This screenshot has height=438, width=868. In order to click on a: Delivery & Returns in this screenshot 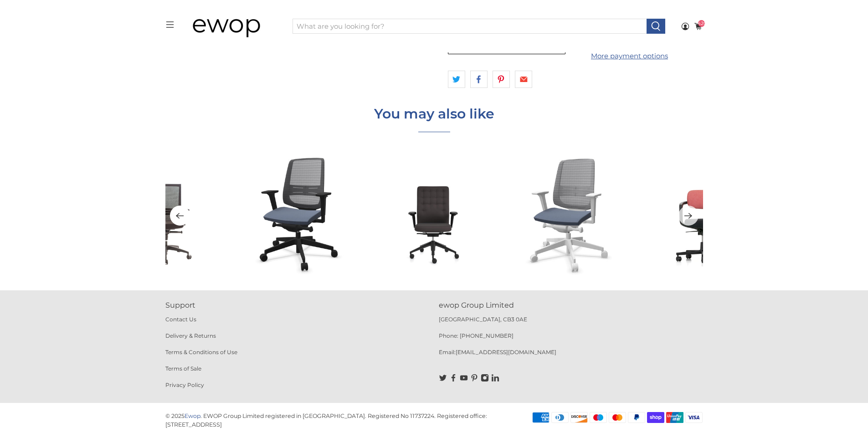, I will do `click(190, 336)`.